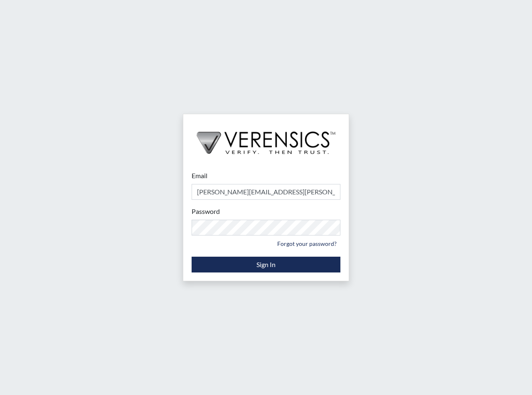 The width and height of the screenshot is (532, 395). I want to click on img: logo-wide-black.2aad4157.png, so click(266, 138).